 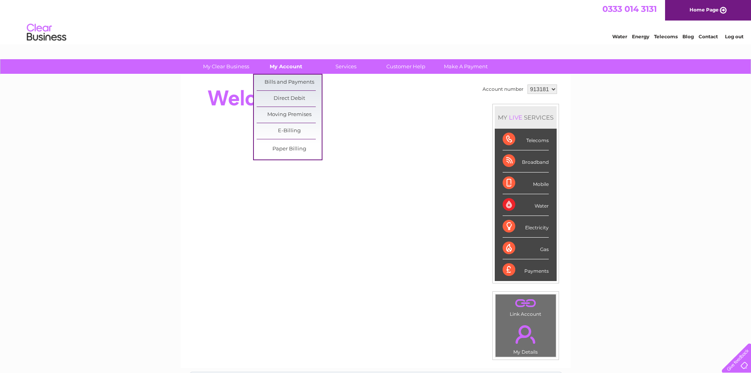 I want to click on span: 0333 014 3131, so click(x=630, y=9).